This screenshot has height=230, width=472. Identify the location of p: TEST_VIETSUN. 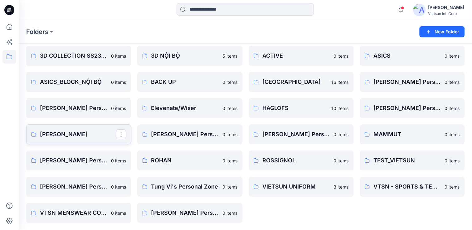
(407, 161).